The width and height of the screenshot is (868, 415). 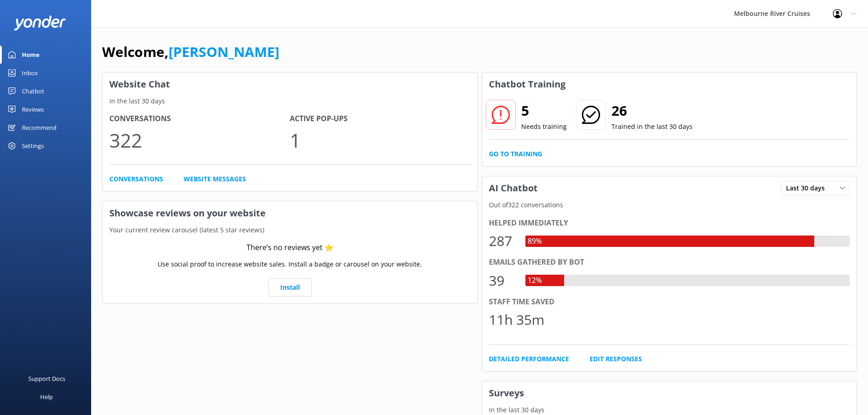 What do you see at coordinates (40, 23) in the screenshot?
I see `img: yonder-white-logo.png` at bounding box center [40, 23].